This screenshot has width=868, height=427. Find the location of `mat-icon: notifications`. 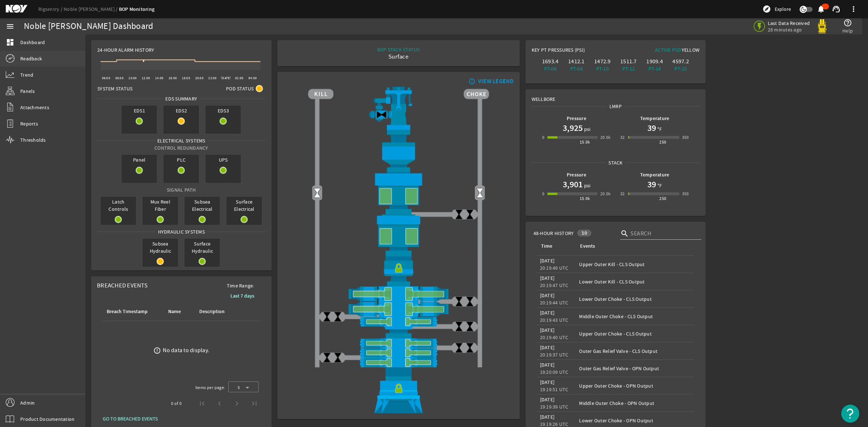

mat-icon: notifications is located at coordinates (821, 9).